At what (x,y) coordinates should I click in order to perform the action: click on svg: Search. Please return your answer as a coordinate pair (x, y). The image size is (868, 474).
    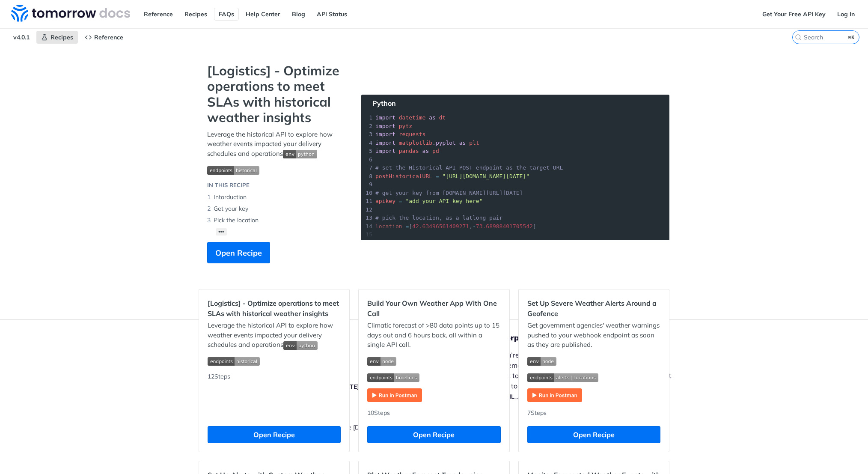
    Looking at the image, I should click on (798, 37).